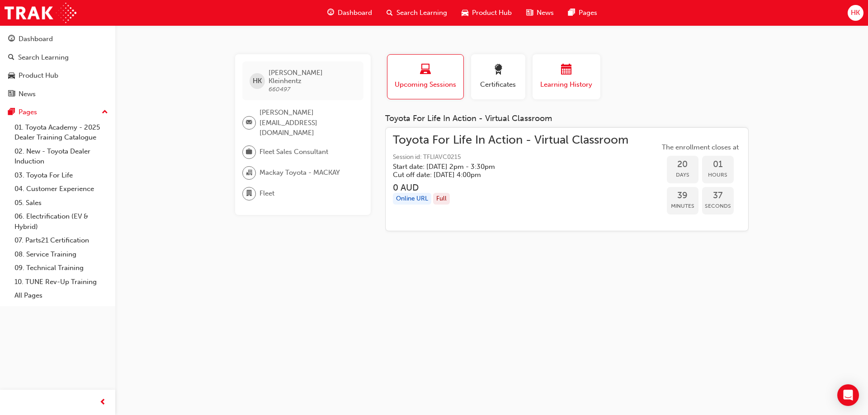 The image size is (868, 415). What do you see at coordinates (417, 13) in the screenshot?
I see `a: search-iconSearch Learning` at bounding box center [417, 13].